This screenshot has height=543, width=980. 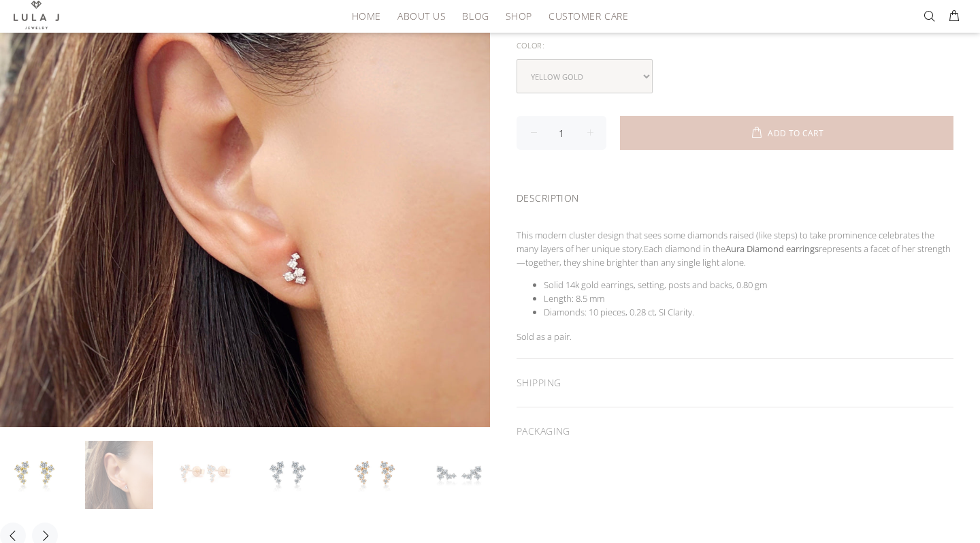 What do you see at coordinates (749, 285) in the screenshot?
I see `li: Solid 14k gold earrings, setting, posts and backs, 0.80 gm` at bounding box center [749, 285].